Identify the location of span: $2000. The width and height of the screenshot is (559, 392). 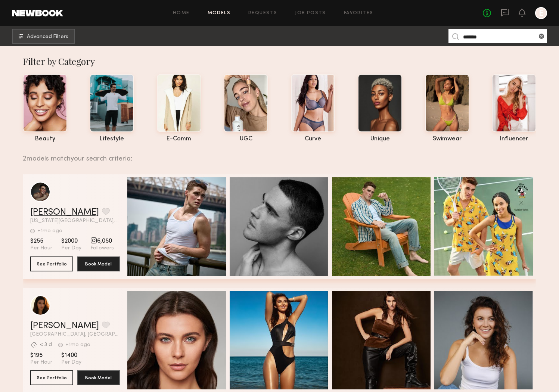
(71, 241).